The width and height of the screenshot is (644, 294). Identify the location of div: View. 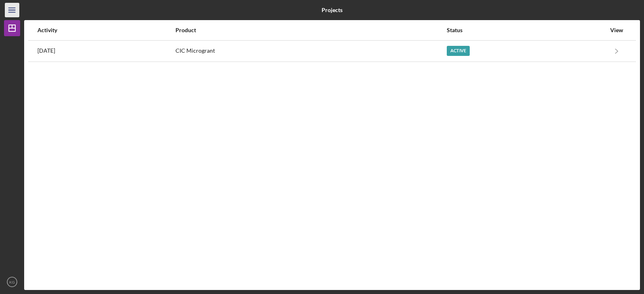
(616, 30).